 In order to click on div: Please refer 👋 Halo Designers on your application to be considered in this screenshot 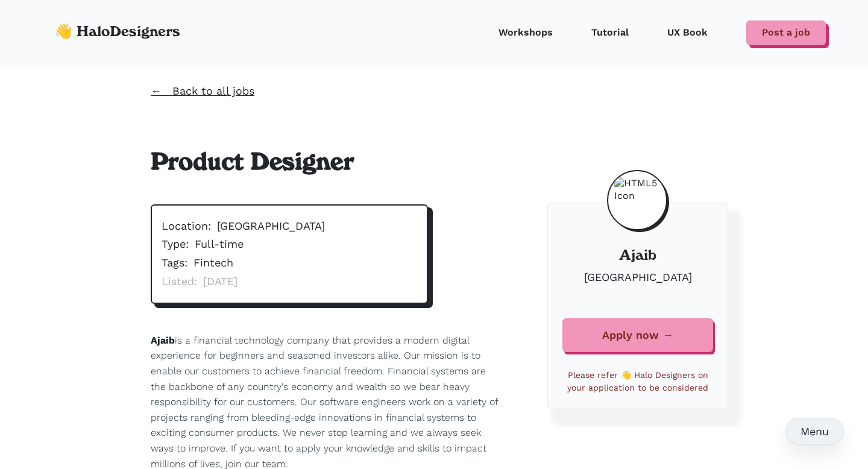, I will do `click(638, 381)`.